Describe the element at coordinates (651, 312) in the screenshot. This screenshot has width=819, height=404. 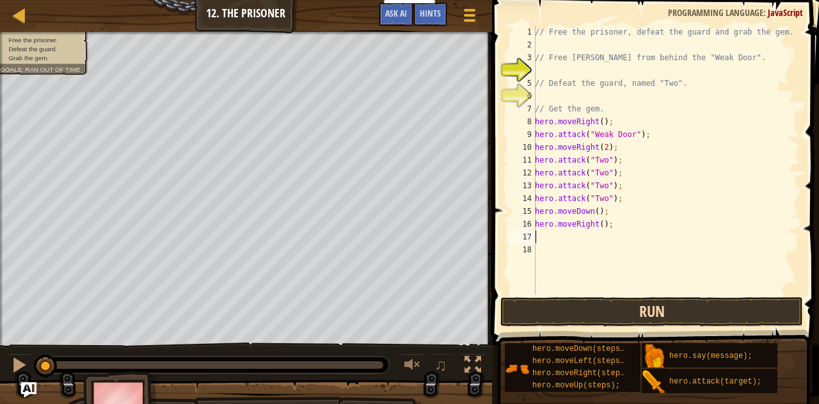
I see `button: Run` at that location.